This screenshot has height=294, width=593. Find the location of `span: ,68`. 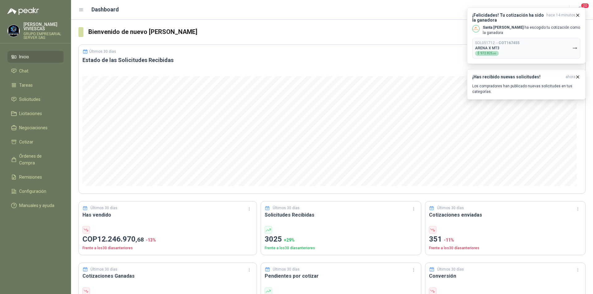

span: ,68 is located at coordinates (140, 240).